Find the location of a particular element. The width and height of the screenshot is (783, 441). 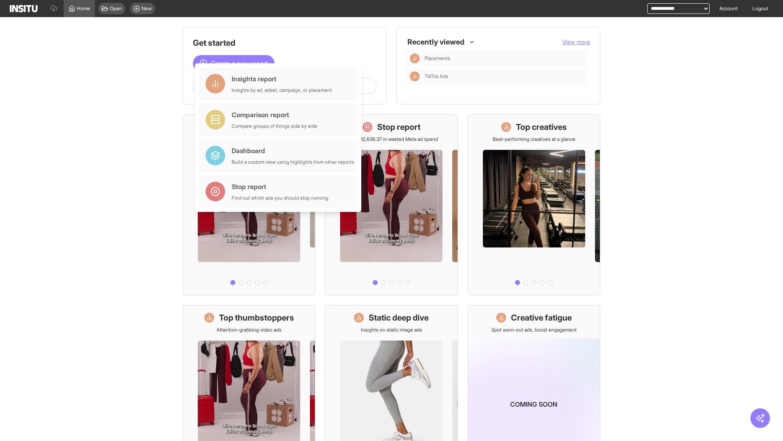

div: Dashboard is located at coordinates (293, 151).